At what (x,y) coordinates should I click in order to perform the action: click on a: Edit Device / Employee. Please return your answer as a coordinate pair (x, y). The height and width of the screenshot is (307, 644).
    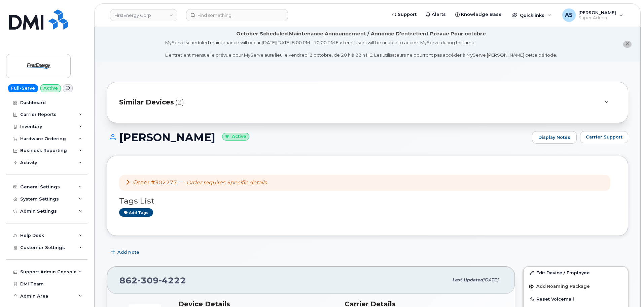
    Looking at the image, I should click on (575, 272).